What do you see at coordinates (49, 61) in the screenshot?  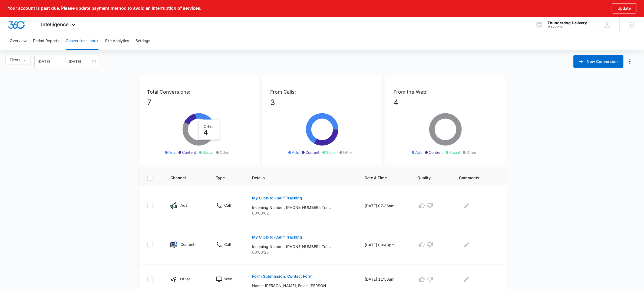 I see `input: Start date` at bounding box center [49, 61].